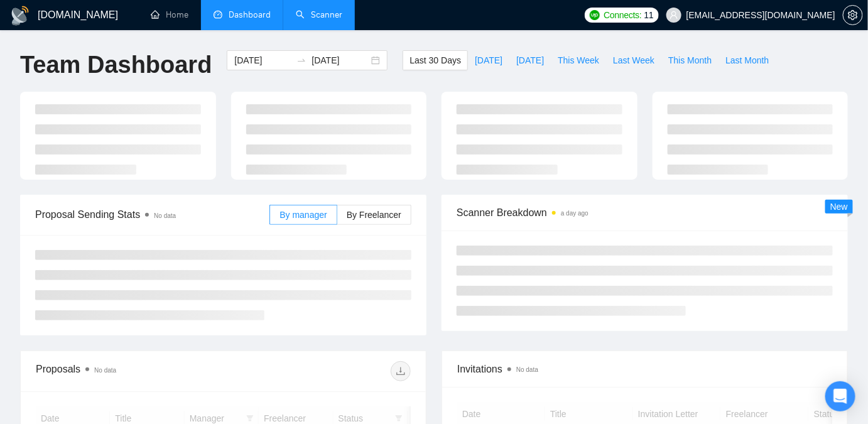 The height and width of the screenshot is (424, 868). What do you see at coordinates (301, 60) in the screenshot?
I see `span: swap-right` at bounding box center [301, 60].